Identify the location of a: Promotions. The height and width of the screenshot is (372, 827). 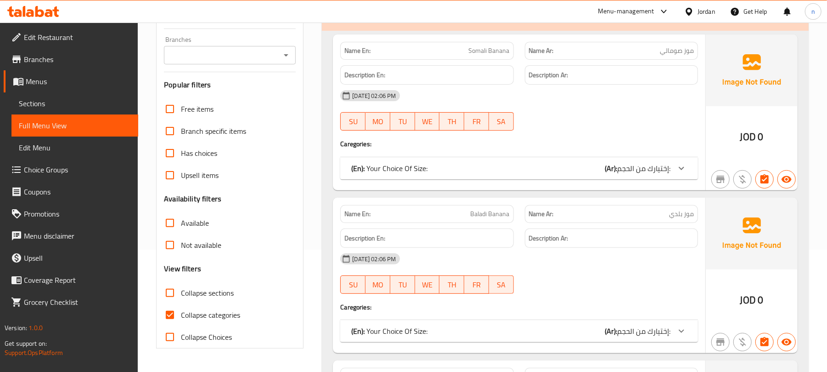
(71, 214).